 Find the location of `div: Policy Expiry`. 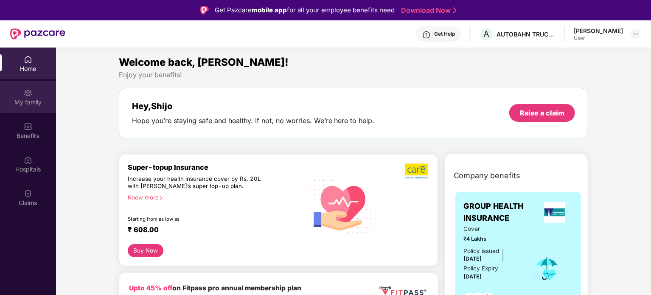

div: Policy Expiry is located at coordinates (482, 268).